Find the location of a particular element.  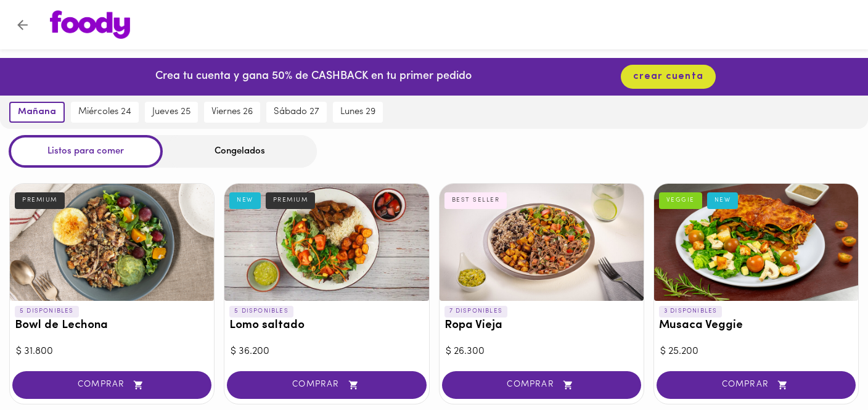

span: mañana is located at coordinates (37, 112).